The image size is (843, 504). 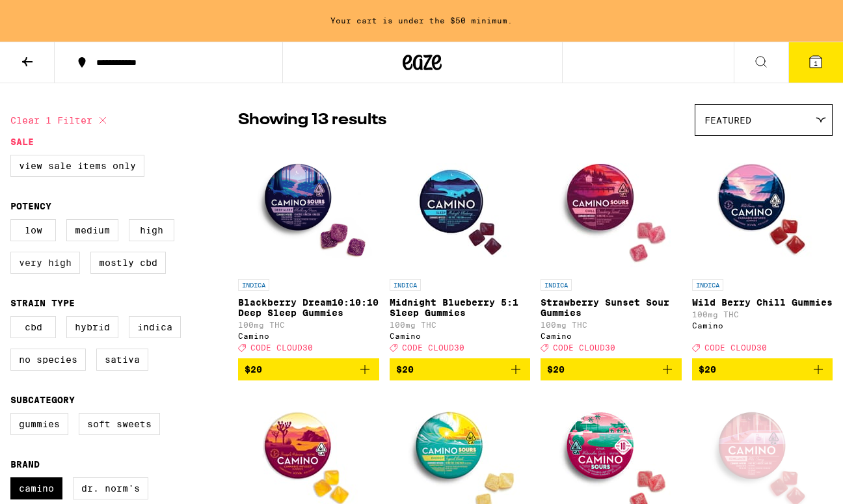 What do you see at coordinates (727, 121) in the screenshot?
I see `span: Featured` at bounding box center [727, 121].